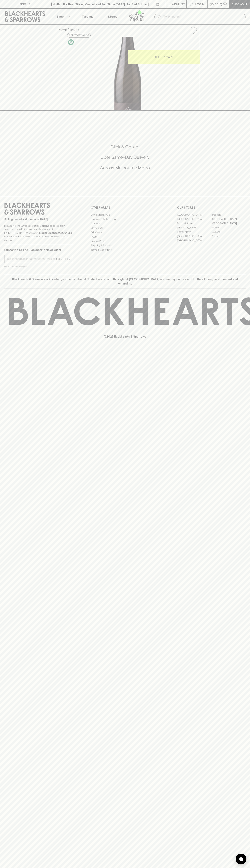  Describe the element at coordinates (60, 17) in the screenshot. I see `p: Shop` at that location.